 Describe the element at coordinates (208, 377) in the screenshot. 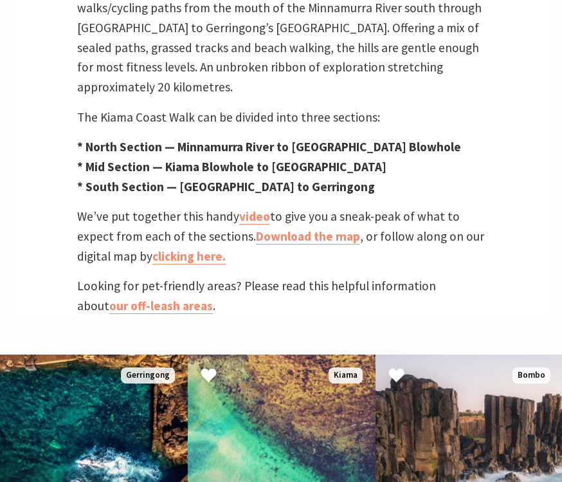

I see `button: Click to Favourite Boneyard, Kiama` at that location.